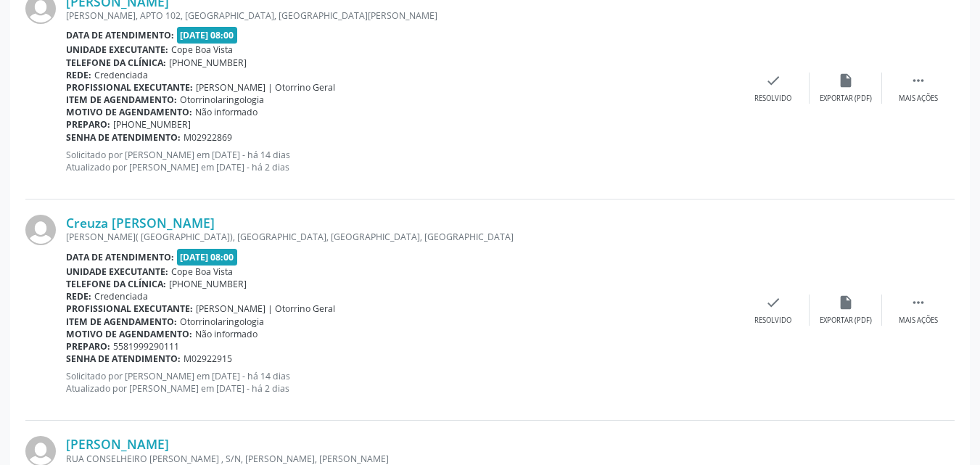 The image size is (980, 465). I want to click on span: 5581999290111, so click(146, 347).